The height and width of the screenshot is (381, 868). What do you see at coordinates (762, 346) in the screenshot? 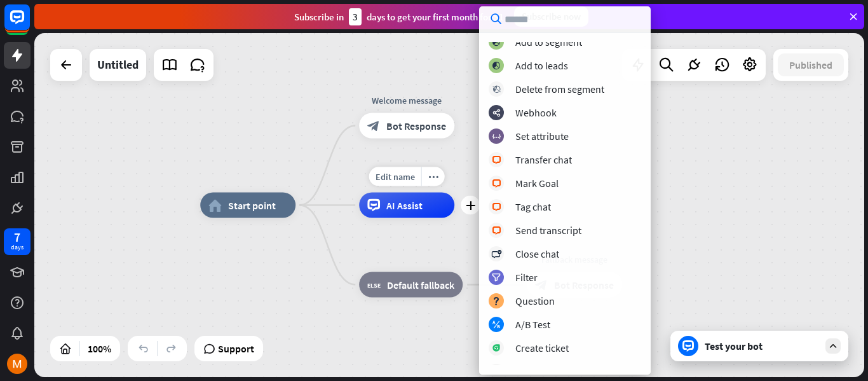
I see `div: Test your bot` at bounding box center [762, 346].